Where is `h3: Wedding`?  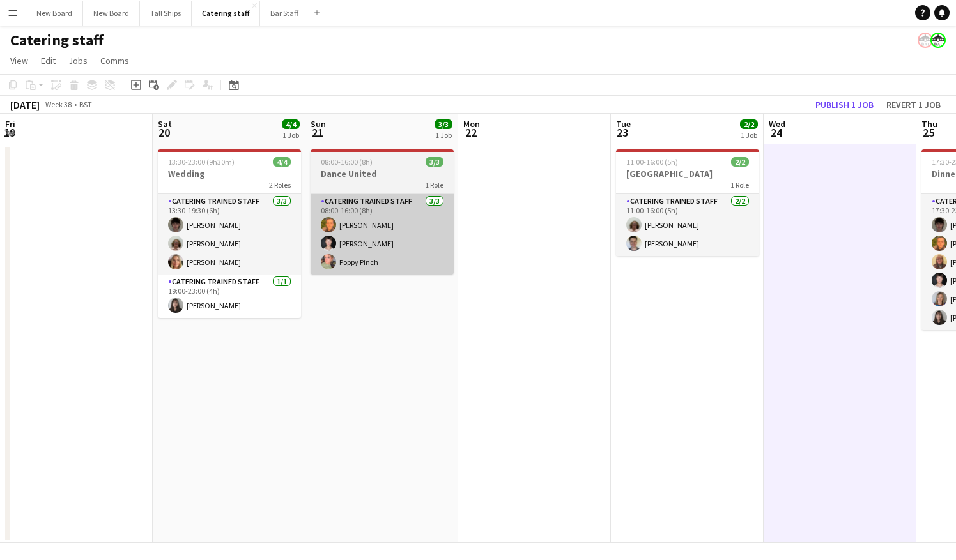
h3: Wedding is located at coordinates (230, 174).